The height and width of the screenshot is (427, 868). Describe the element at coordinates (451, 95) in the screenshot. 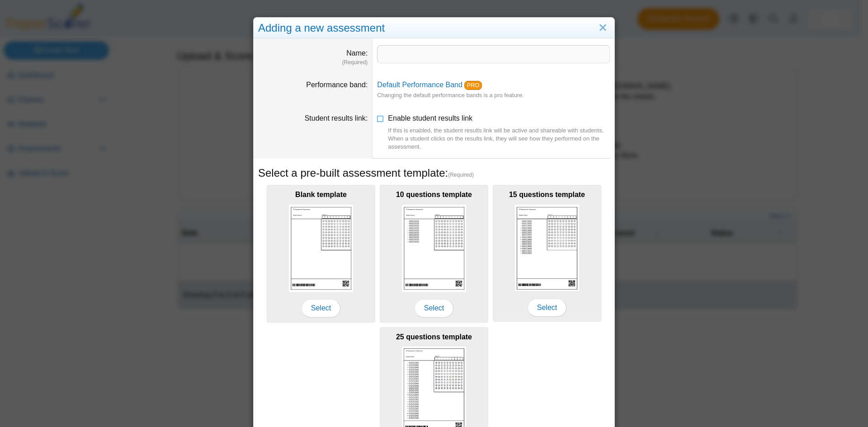

I see `small: Changing the default performance bands is a pro feature.` at that location.